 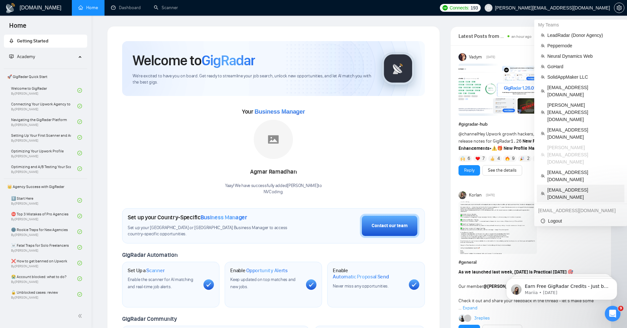 What do you see at coordinates (522, 37) in the screenshot?
I see `span: an hour ago` at bounding box center [522, 37].